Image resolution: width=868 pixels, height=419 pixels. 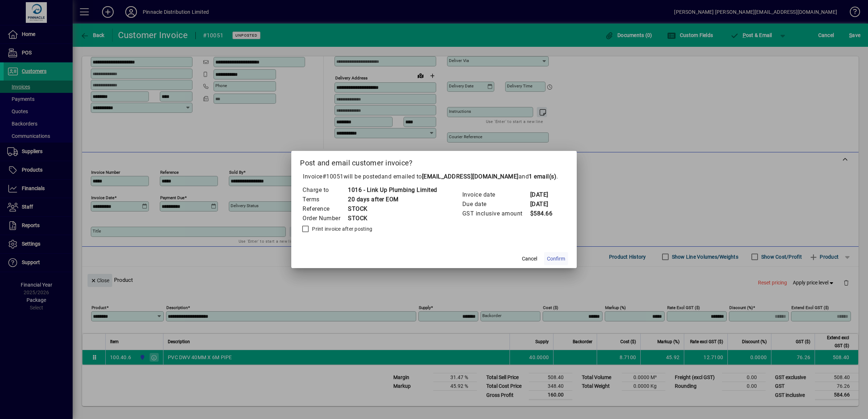 I want to click on td: Due date, so click(x=495, y=204).